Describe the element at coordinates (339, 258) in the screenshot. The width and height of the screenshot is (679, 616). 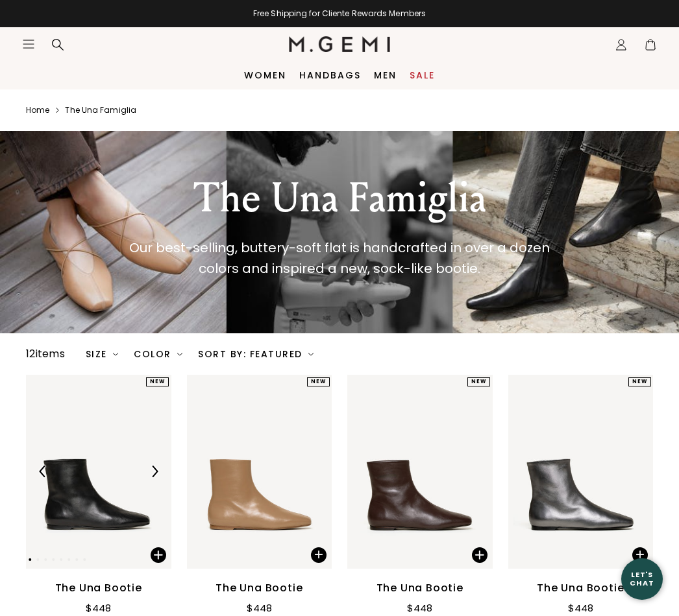
I see `div: Our best-selling, buttery-soft flat is handcrafted in over a dozen colors and inspired a new, soc...` at that location.